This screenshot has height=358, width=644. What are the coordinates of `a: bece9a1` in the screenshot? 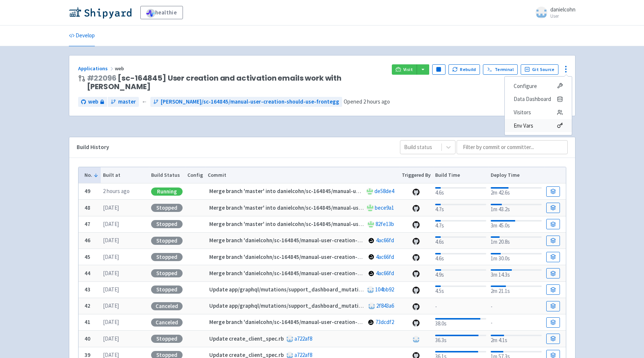 It's located at (385, 208).